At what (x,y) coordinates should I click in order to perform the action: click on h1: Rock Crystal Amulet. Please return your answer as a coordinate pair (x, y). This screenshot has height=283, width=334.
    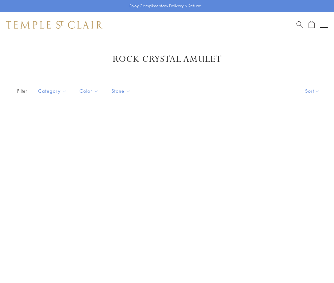
    Looking at the image, I should click on (167, 59).